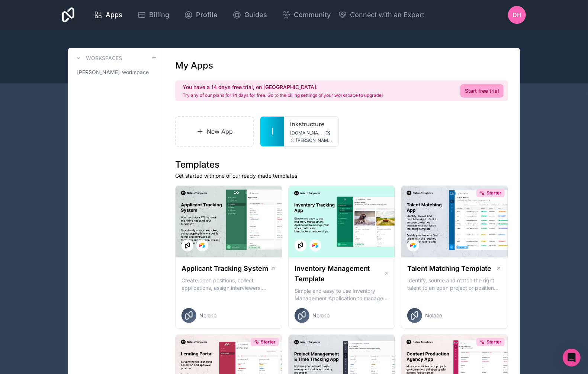 The image size is (588, 374). What do you see at coordinates (224, 268) in the screenshot?
I see `h1: Applicant Tracking System` at bounding box center [224, 268].